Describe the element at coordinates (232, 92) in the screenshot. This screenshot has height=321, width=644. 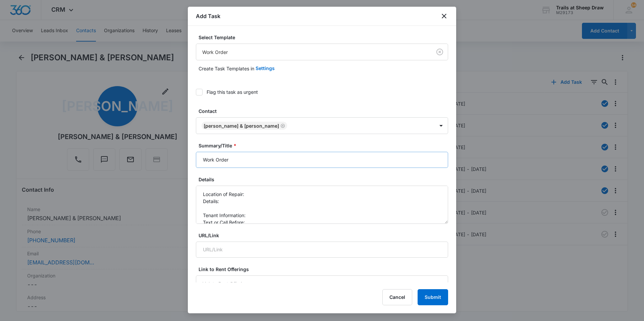
I see `div: Flag this task as urgent` at that location.